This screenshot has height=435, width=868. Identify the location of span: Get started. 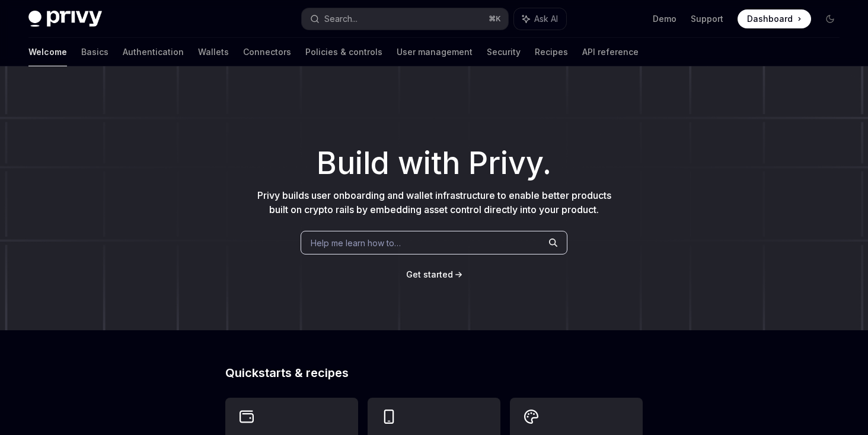
(429, 274).